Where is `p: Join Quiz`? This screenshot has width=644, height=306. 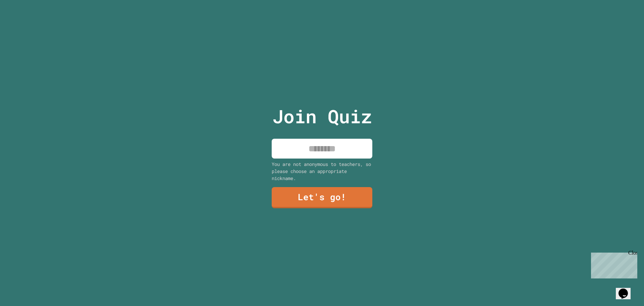 p: Join Quiz is located at coordinates (322, 116).